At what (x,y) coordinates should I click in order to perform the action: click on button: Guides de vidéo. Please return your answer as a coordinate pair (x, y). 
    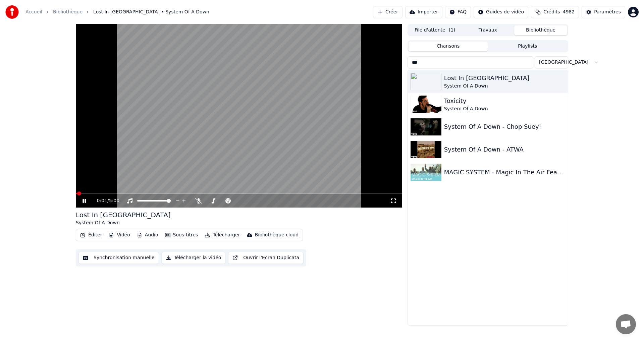
    Looking at the image, I should click on (501, 12).